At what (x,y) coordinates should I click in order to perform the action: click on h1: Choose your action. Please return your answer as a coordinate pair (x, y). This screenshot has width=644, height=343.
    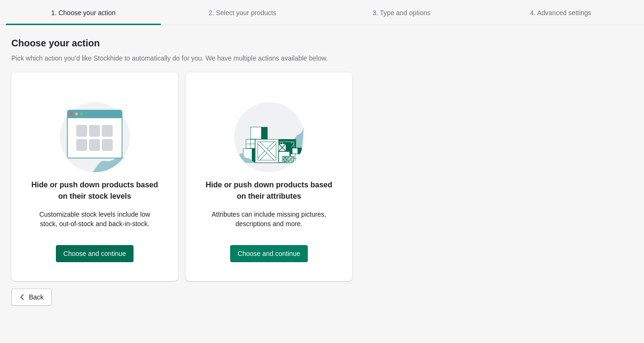
    Looking at the image, I should click on (322, 43).